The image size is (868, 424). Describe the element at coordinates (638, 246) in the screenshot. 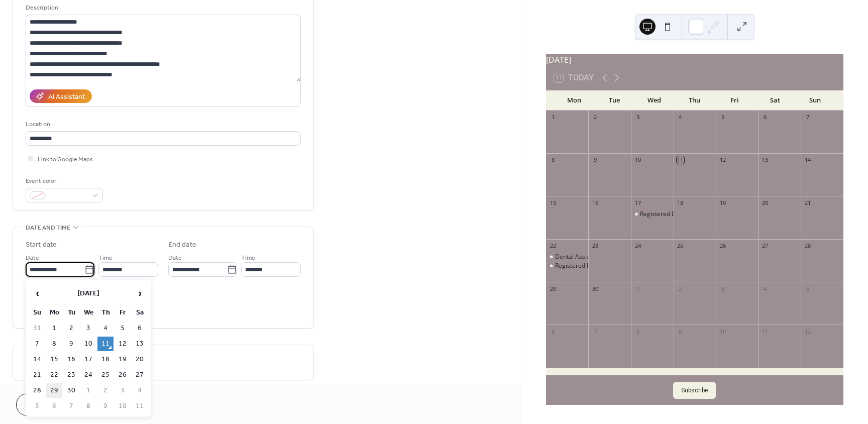

I see `div: 24` at that location.